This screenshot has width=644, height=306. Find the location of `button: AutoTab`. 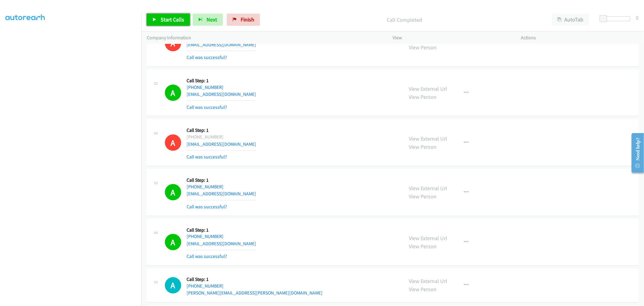

button: AutoTab is located at coordinates (570, 20).